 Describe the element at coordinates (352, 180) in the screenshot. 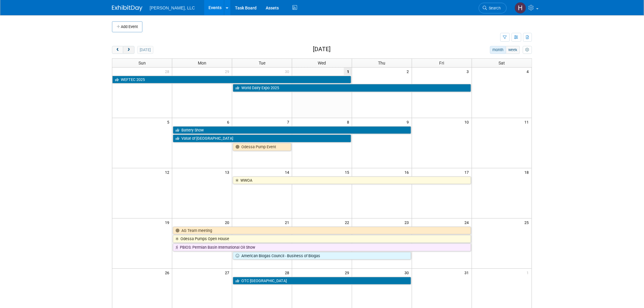

I see `a: WWOA` at that location.